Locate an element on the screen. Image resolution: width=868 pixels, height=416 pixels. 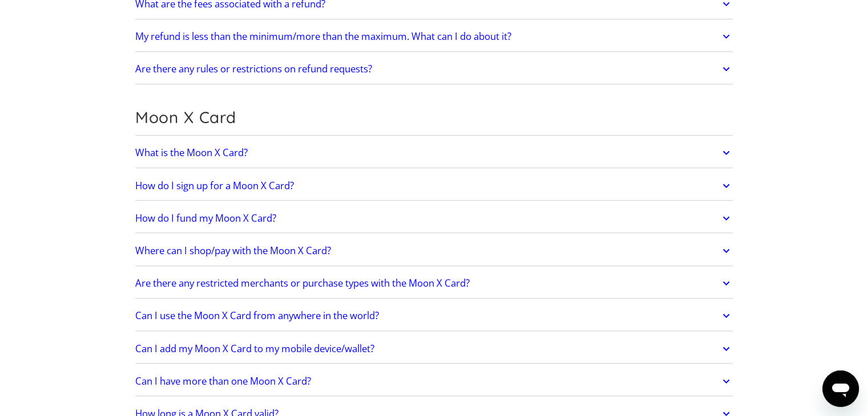
a: What is the Moon X Card? is located at coordinates (434, 153).